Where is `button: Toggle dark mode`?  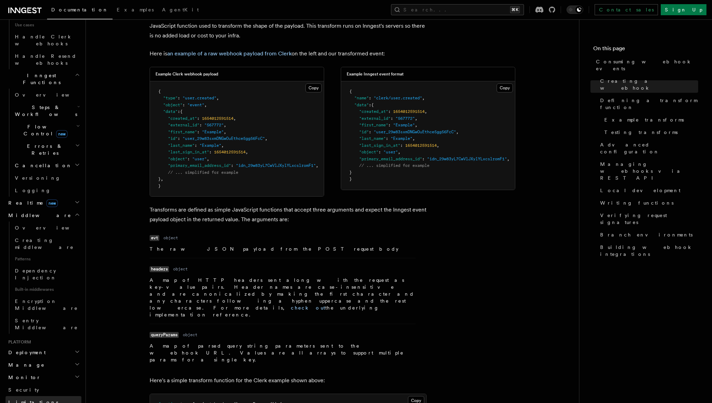
button: Toggle dark mode is located at coordinates (575, 10).